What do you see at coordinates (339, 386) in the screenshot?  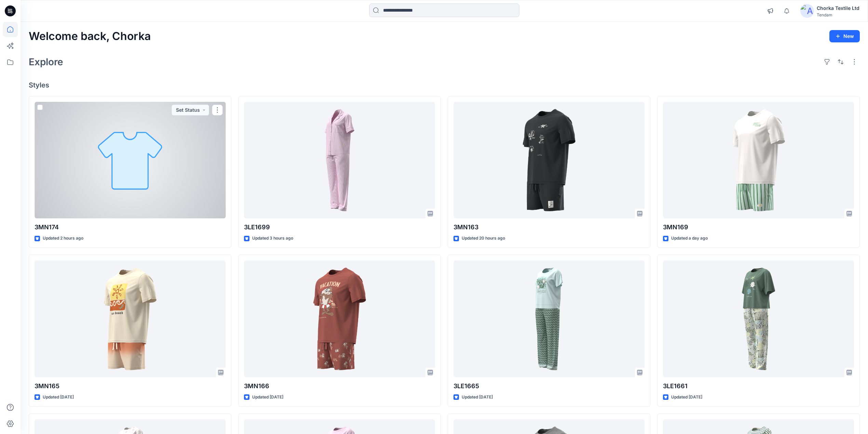 I see `p: 3MN166` at bounding box center [339, 386].